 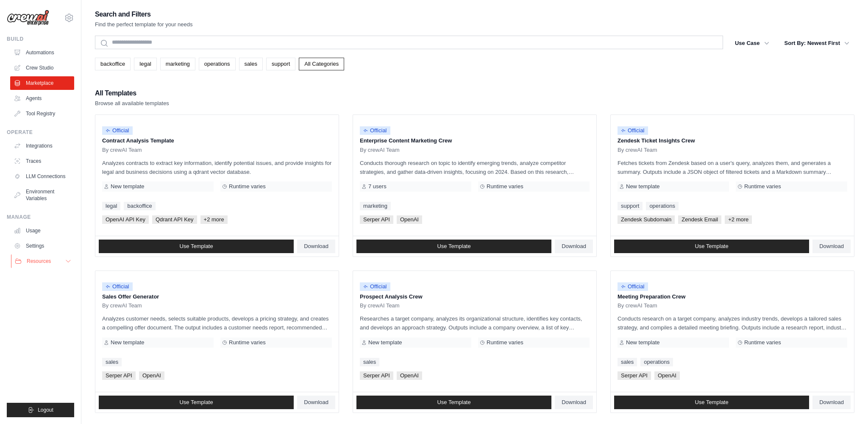 I want to click on p: Sales Offer Generator, so click(x=217, y=297).